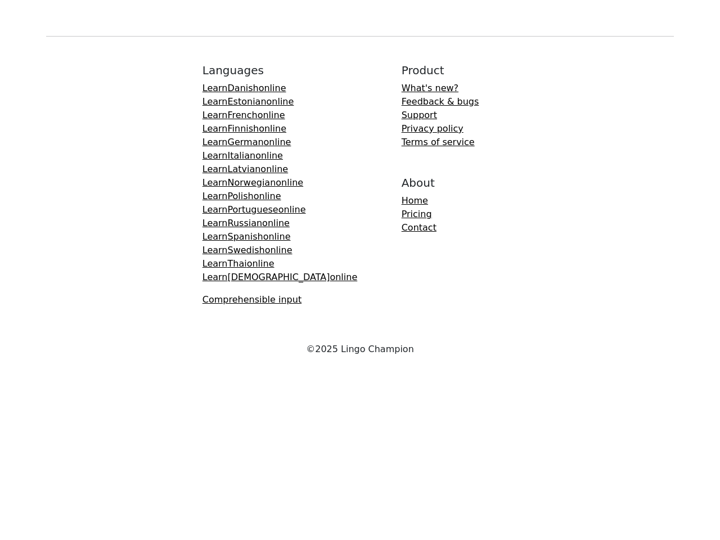  Describe the element at coordinates (246, 223) in the screenshot. I see `a: LearnRussianonline` at that location.